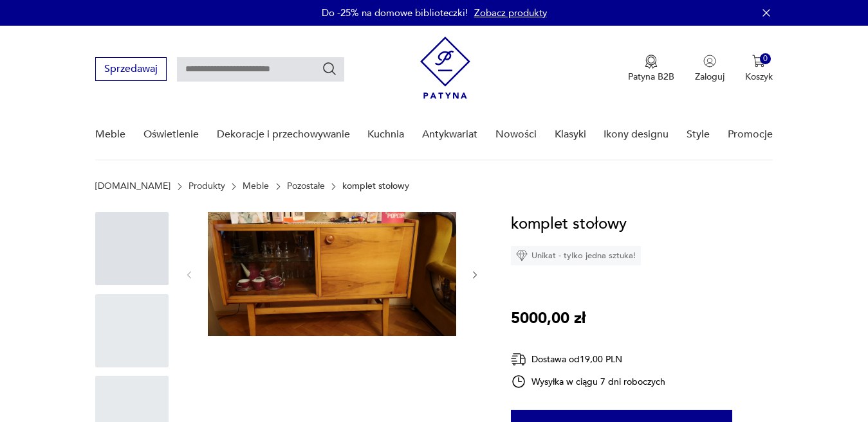 This screenshot has width=868, height=422. I want to click on p: Koszyk, so click(759, 76).